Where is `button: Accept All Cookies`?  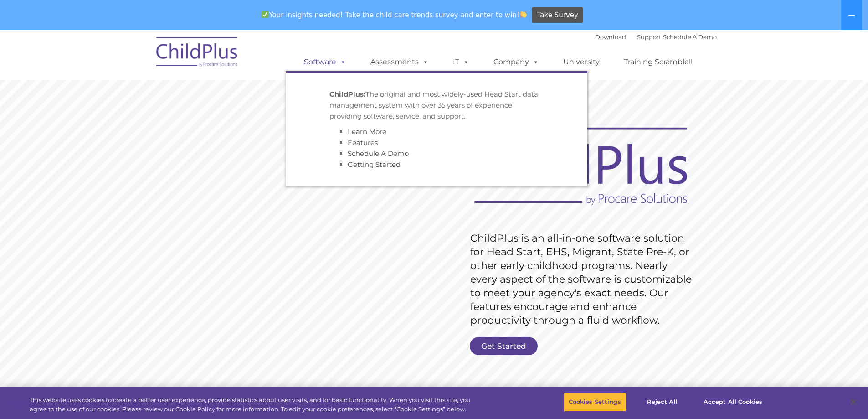
button: Accept All Cookies is located at coordinates (733, 402).